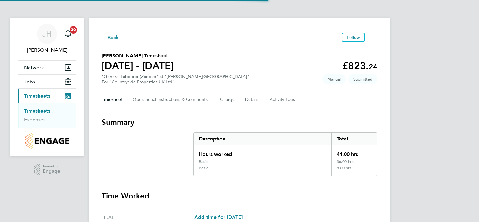  What do you see at coordinates (47, 115) in the screenshot?
I see `div: Timesheets` at bounding box center [47, 115].